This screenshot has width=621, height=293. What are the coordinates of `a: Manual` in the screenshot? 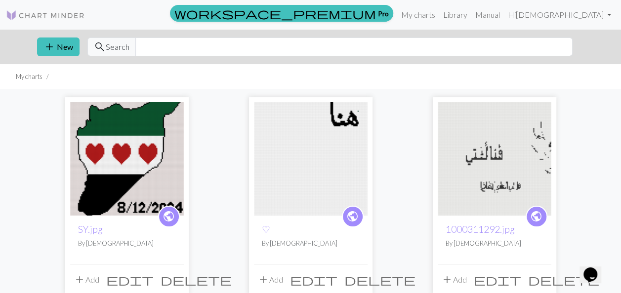 It's located at (488, 15).